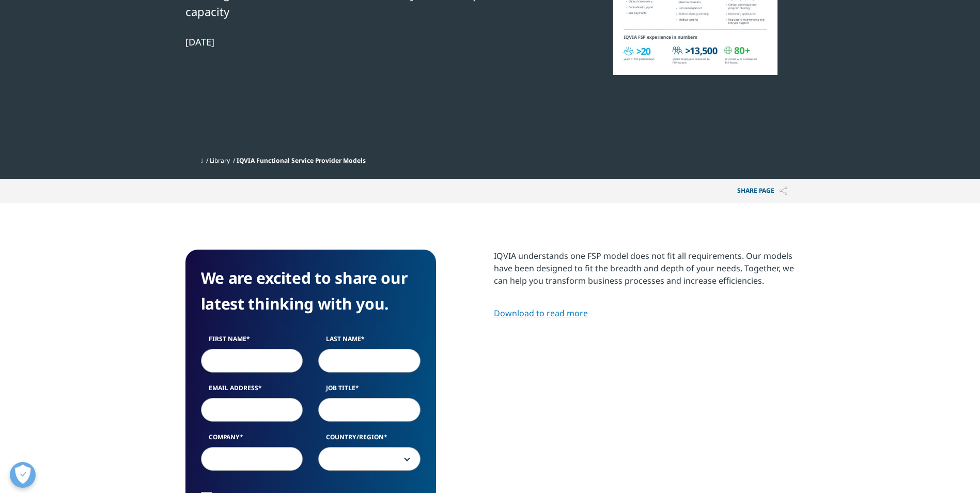 This screenshot has width=980, height=493. What do you see at coordinates (783, 190) in the screenshot?
I see `img: Share PAGE` at bounding box center [783, 190].